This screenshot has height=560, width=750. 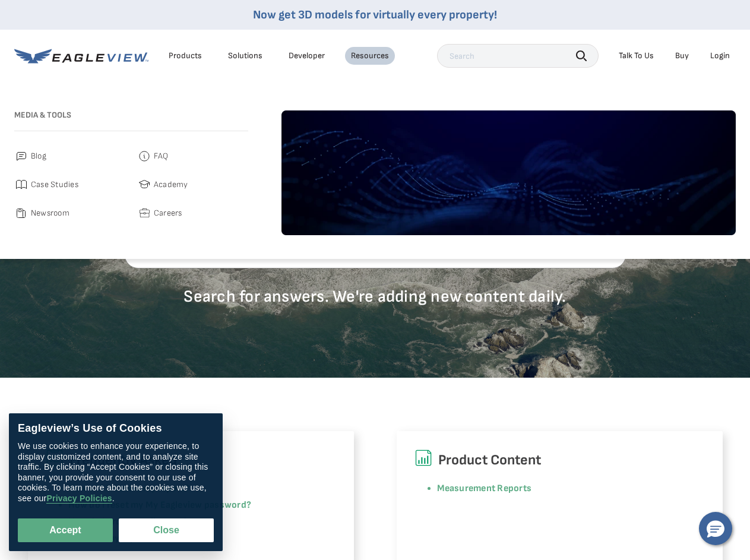 What do you see at coordinates (55, 184) in the screenshot?
I see `span: Case Studies` at bounding box center [55, 184].